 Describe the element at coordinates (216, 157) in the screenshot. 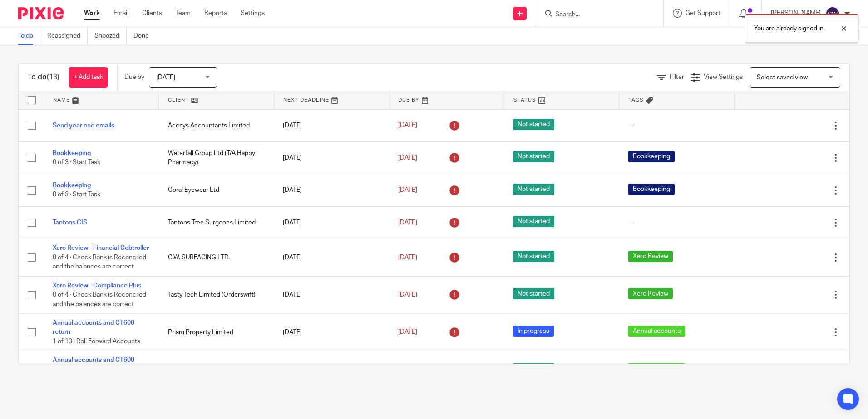

I see `td: Waterfall Group Ltd (T/A Happy Pharmacy)` at that location.